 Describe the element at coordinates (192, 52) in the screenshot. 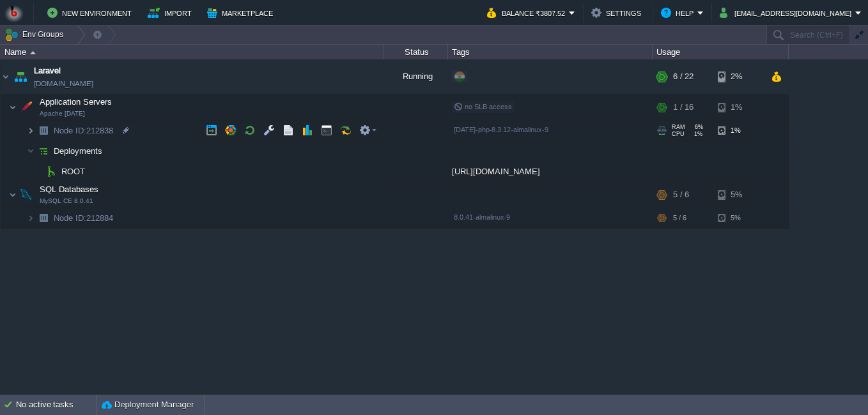

I see `div: Name` at that location.